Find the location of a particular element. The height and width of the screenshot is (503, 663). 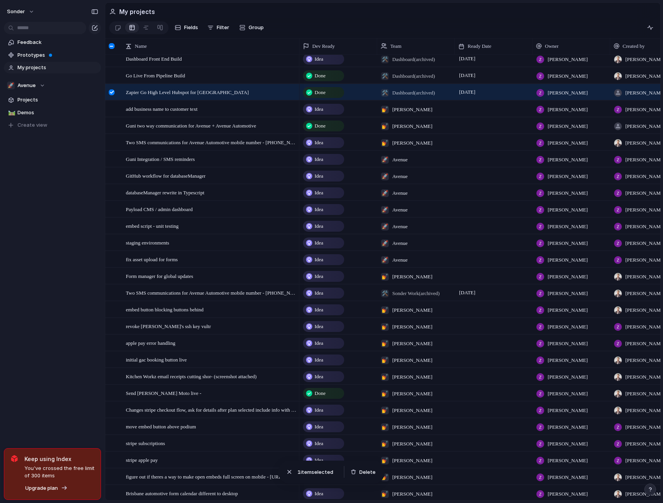

span: Group is located at coordinates (256, 28).